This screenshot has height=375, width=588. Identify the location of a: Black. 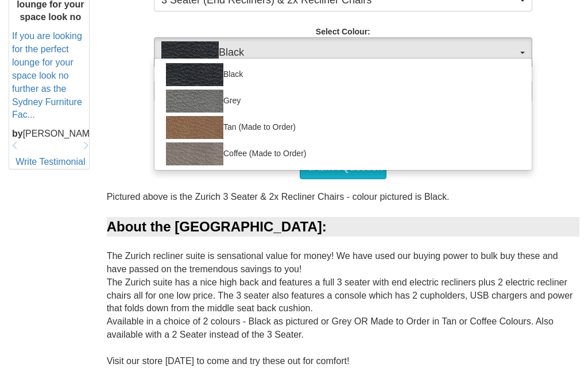
(343, 75).